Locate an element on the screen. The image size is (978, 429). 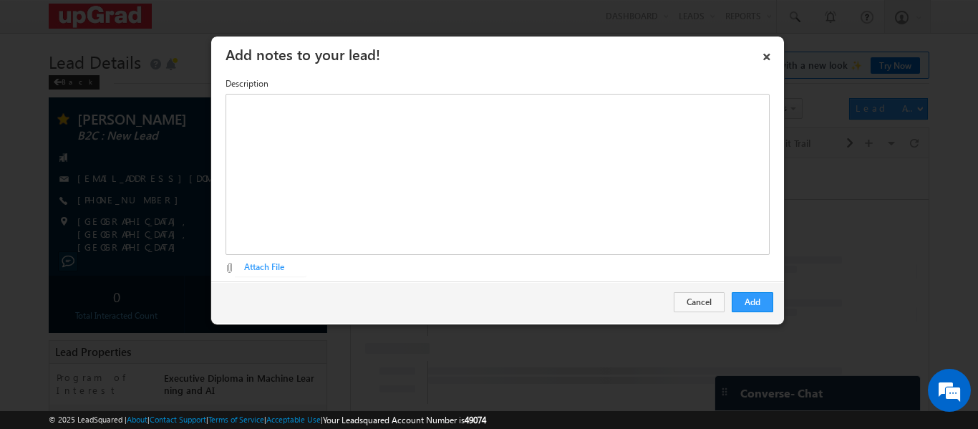
span: 49074 is located at coordinates (475, 419).